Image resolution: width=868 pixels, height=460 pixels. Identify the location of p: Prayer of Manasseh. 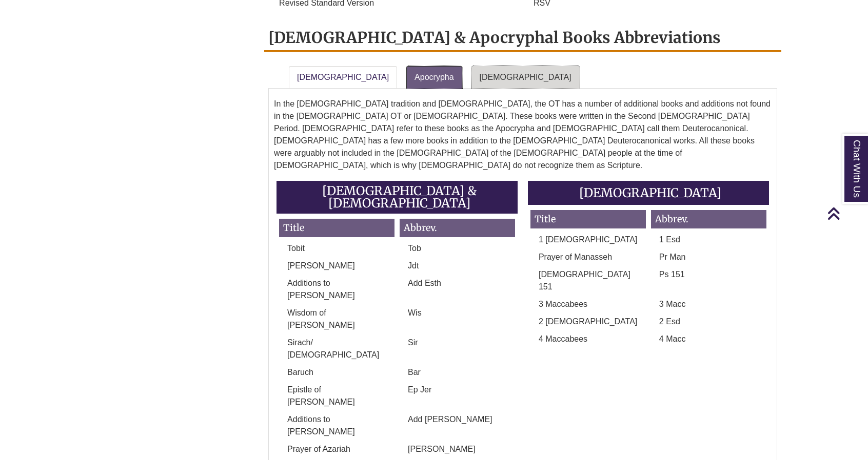
(588, 257).